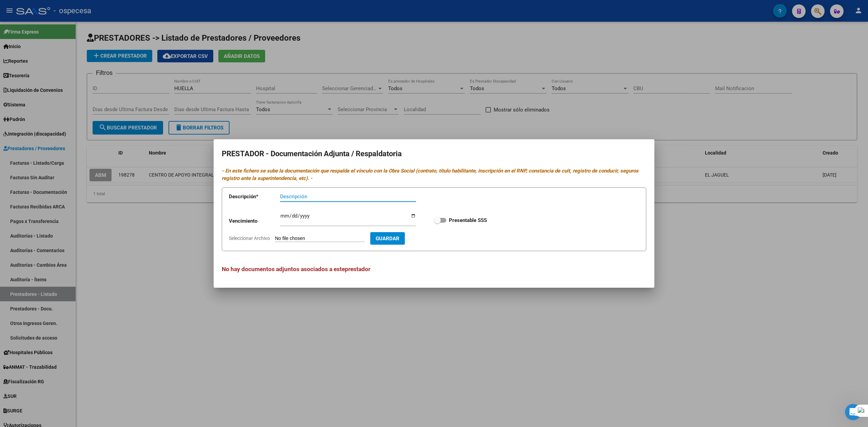 This screenshot has height=427, width=868. What do you see at coordinates (249, 238) in the screenshot?
I see `span: Seleccionar Archivo` at bounding box center [249, 238].